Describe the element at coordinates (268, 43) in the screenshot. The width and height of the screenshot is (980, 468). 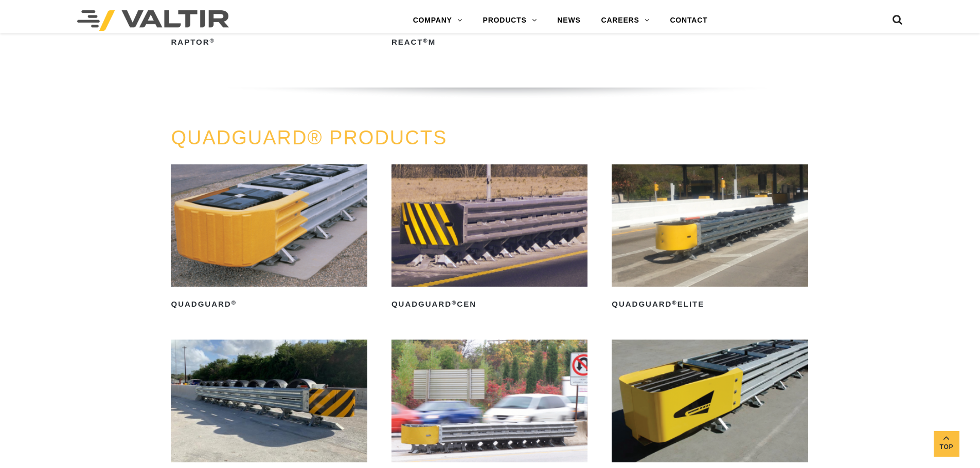
I see `h2: RAPTOR` at that location.